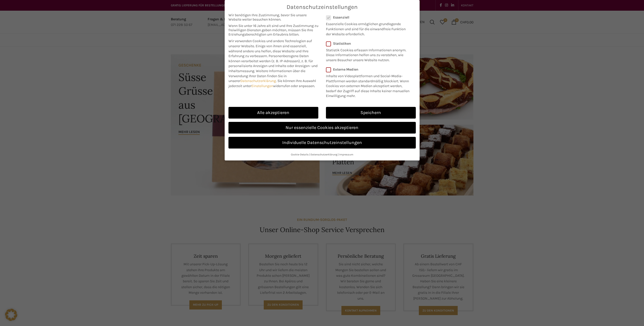 Image resolution: width=644 pixels, height=326 pixels. I want to click on label: Externe Medien, so click(369, 69).